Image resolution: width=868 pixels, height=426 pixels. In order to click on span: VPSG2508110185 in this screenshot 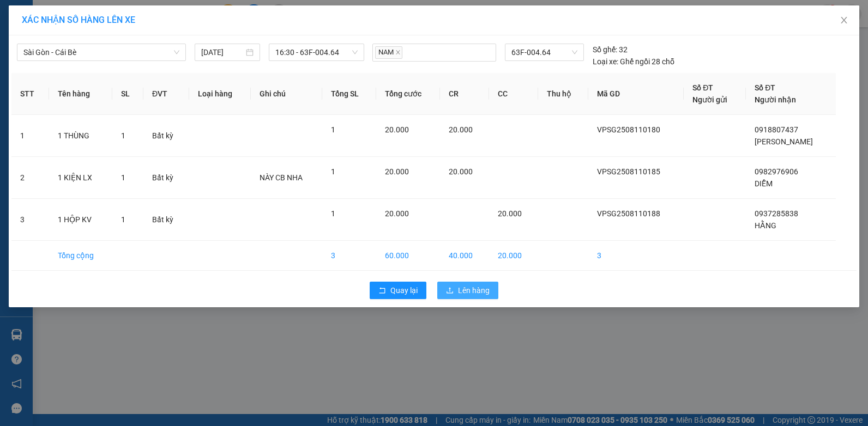, I will do `click(629, 172)`.